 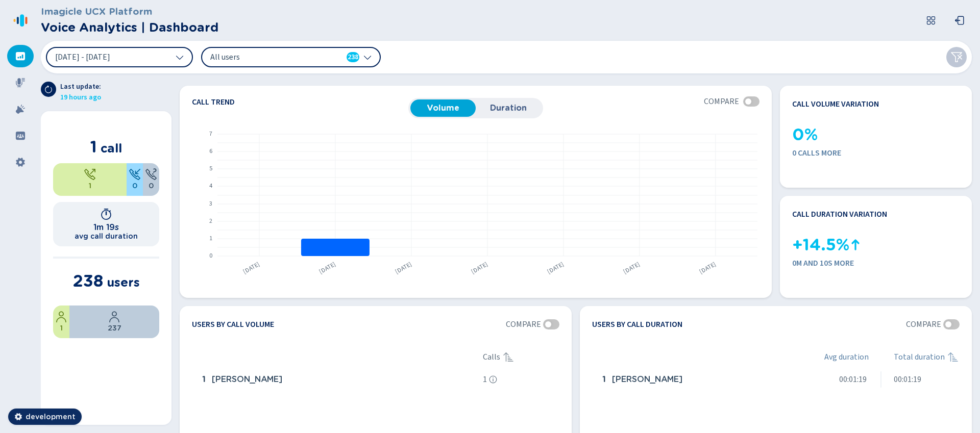 What do you see at coordinates (876, 153) in the screenshot?
I see `span: 0 calls more` at bounding box center [876, 153].